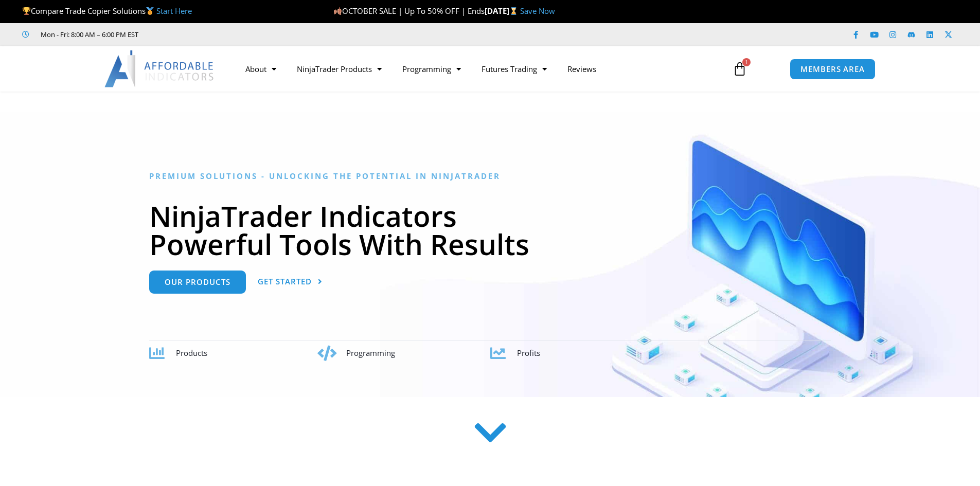  What do you see at coordinates (291, 282) in the screenshot?
I see `a: Get Started` at bounding box center [291, 282].